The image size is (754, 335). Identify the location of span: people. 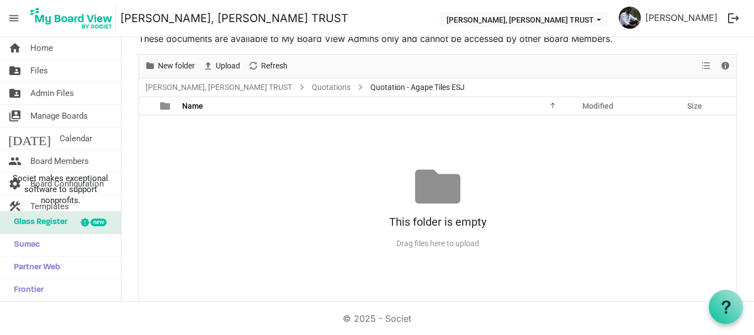
(15, 161).